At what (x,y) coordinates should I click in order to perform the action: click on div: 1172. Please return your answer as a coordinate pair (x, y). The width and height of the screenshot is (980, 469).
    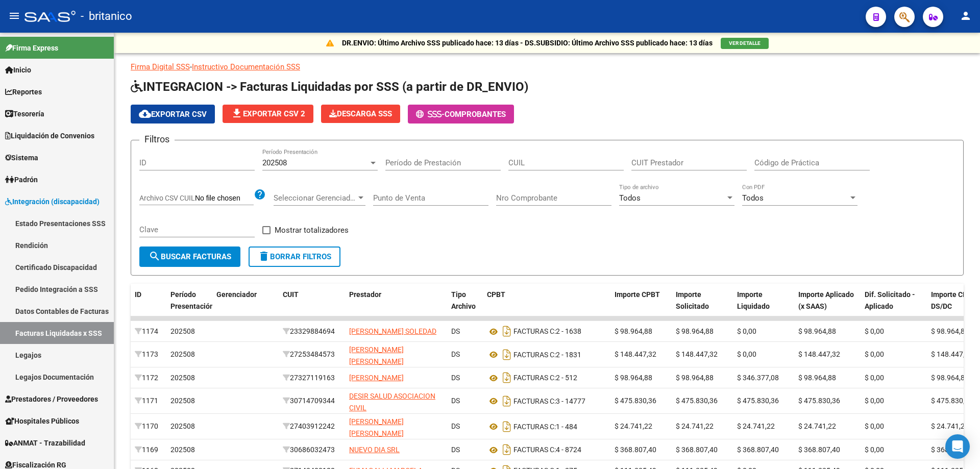
    Looking at the image, I should click on (149, 378).